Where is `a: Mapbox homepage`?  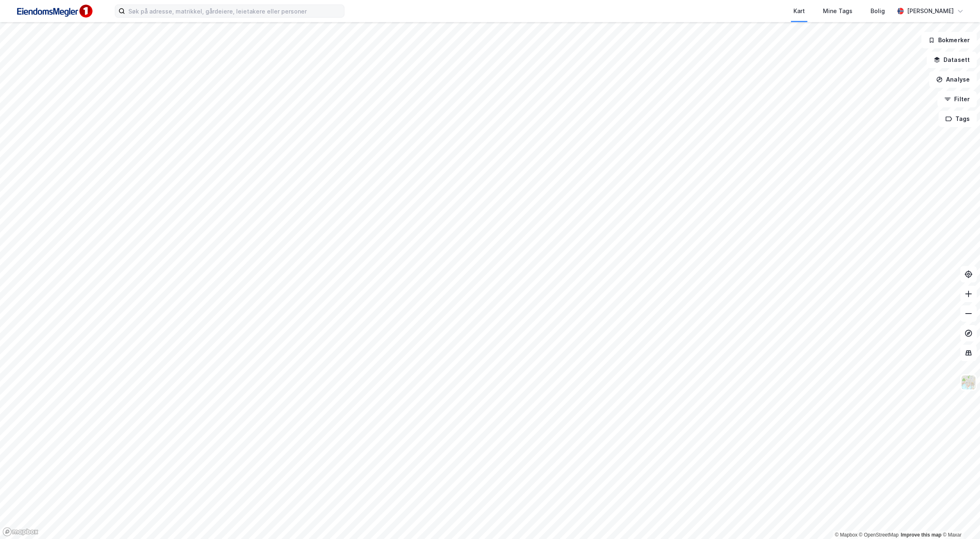
a: Mapbox homepage is located at coordinates (21, 532).